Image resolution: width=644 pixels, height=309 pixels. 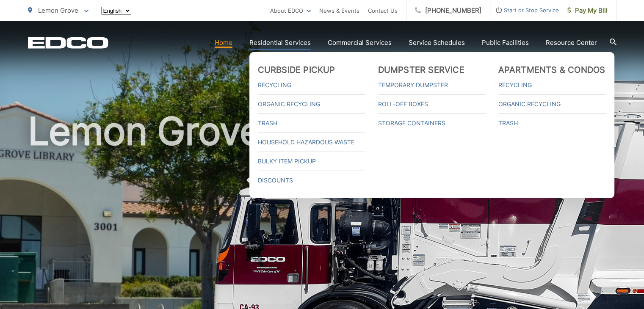 What do you see at coordinates (432, 104) in the screenshot?
I see `a: Roll-Off Boxes` at bounding box center [432, 104].